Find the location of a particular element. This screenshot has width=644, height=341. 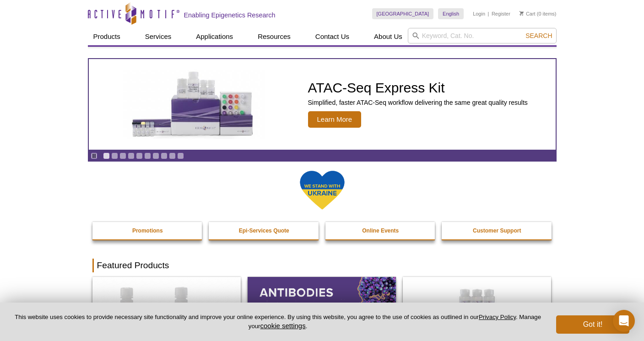

img: We Stand With Ukraine is located at coordinates (322, 190).